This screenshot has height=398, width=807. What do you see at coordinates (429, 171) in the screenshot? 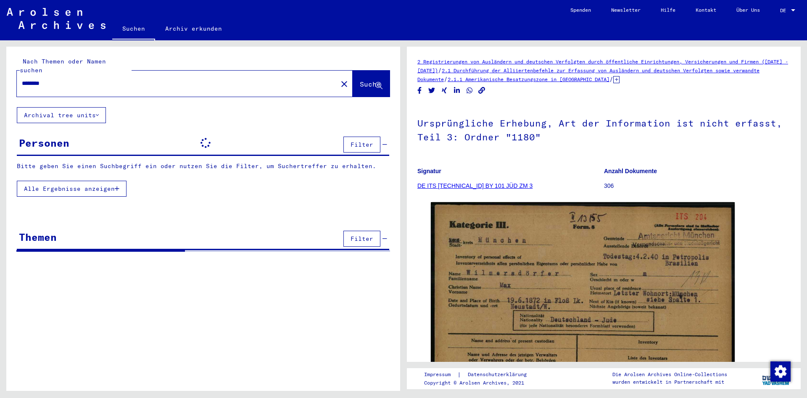
I see `b: Signatur` at bounding box center [429, 171].